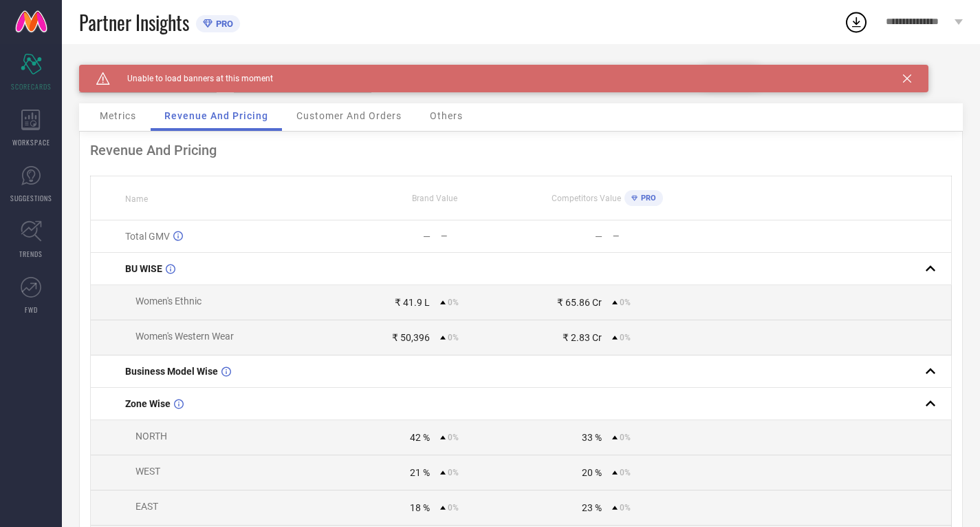 The image size is (980, 527). I want to click on div: ₹ 41.9 L, so click(412, 302).